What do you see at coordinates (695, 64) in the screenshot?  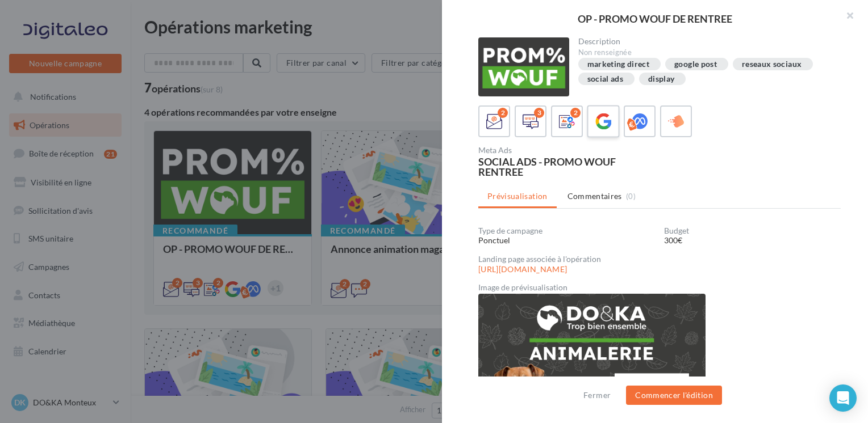 I see `div: google post` at bounding box center [695, 64].